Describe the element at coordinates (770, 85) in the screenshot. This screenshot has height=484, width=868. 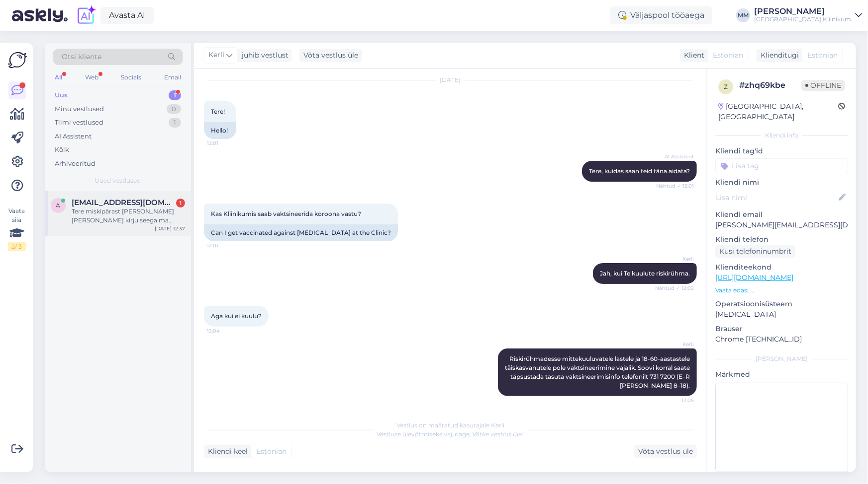
I see `div: # zhq69kbe` at that location.